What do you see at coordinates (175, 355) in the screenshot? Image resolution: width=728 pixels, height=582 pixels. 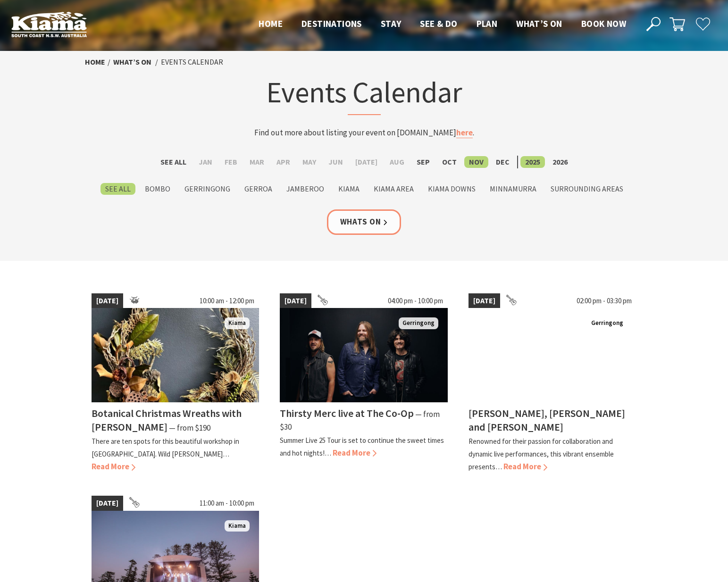 I see `img: Botanical Wreath` at bounding box center [175, 355].